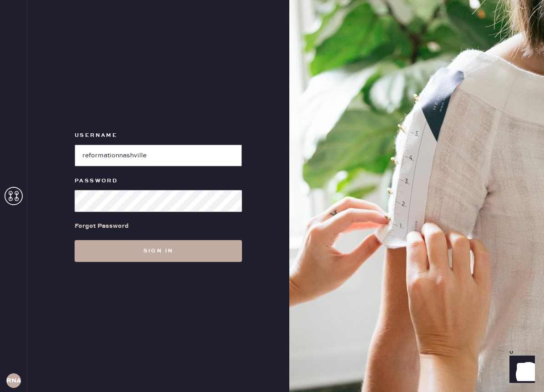 The width and height of the screenshot is (544, 392). Describe the element at coordinates (101, 226) in the screenshot. I see `a: Forgot Password` at that location.